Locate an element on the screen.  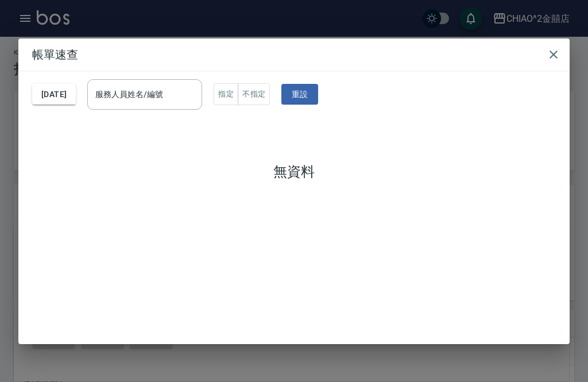
button: 指定 is located at coordinates (226, 94).